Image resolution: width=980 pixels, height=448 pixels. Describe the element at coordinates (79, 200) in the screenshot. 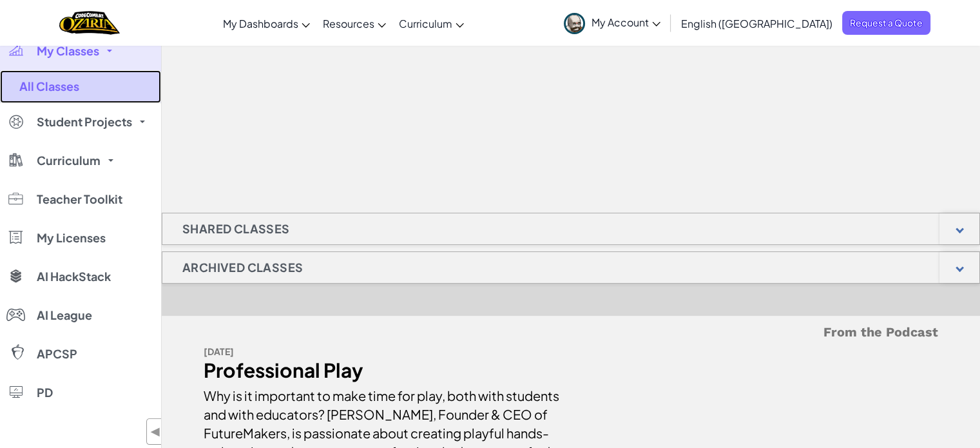

I see `span: Teacher Toolkit` at that location.